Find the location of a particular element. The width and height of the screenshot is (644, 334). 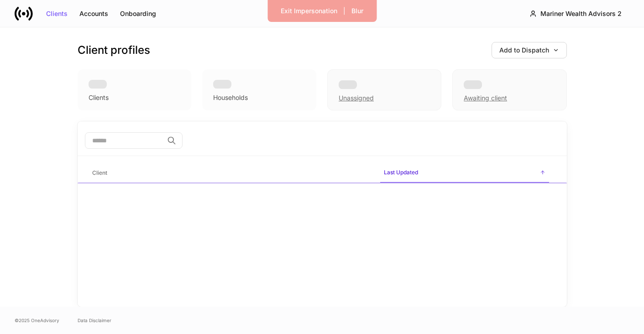

div: Exit Impersonation is located at coordinates (309, 11).